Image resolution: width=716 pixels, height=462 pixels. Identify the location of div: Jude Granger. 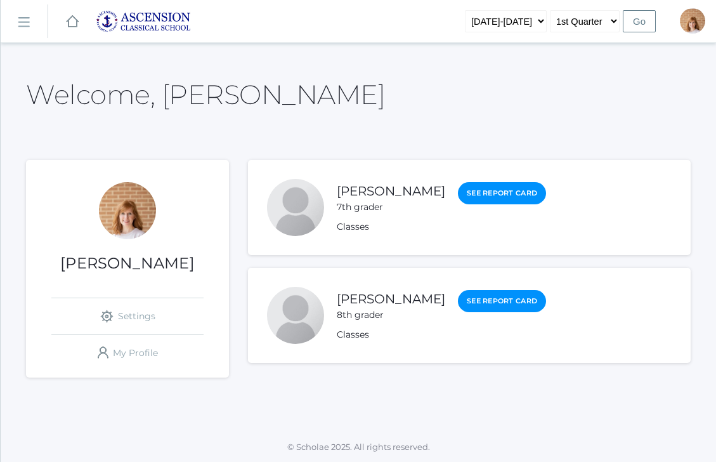
(296, 207).